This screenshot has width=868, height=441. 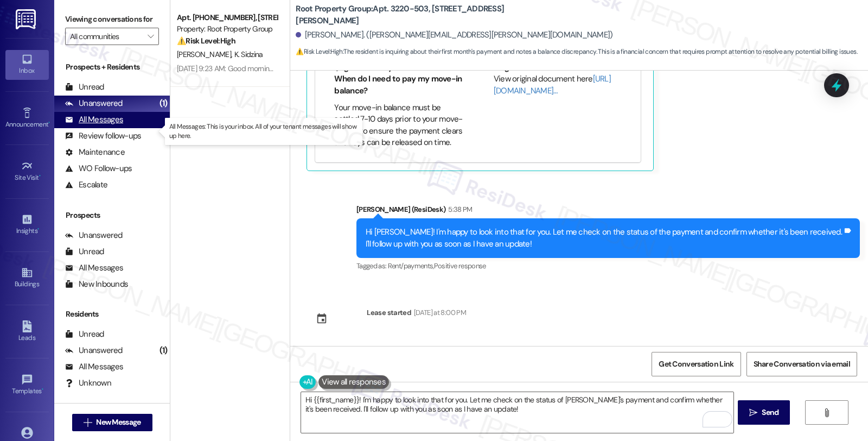 I want to click on div: Prospects + Residents, so click(x=112, y=67).